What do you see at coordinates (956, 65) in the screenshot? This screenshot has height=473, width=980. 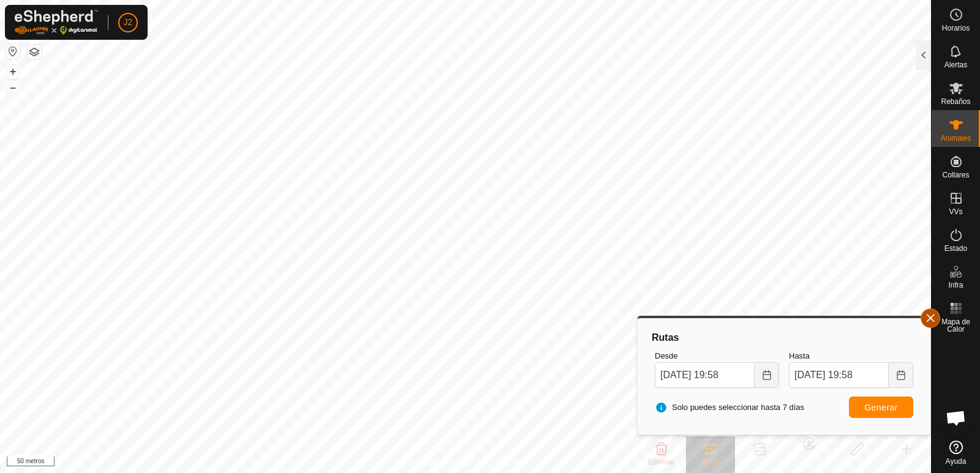 I see `font: Alertas` at bounding box center [956, 65].